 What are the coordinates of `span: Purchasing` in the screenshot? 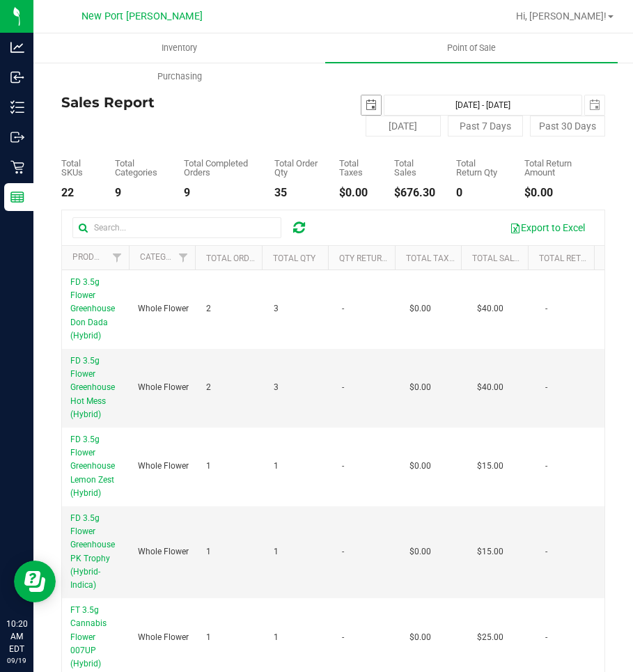 It's located at (180, 77).